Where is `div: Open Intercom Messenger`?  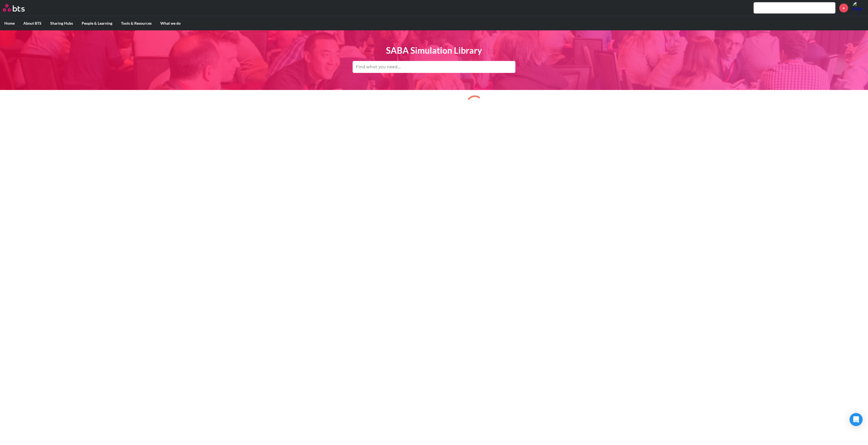 div: Open Intercom Messenger is located at coordinates (856, 419).